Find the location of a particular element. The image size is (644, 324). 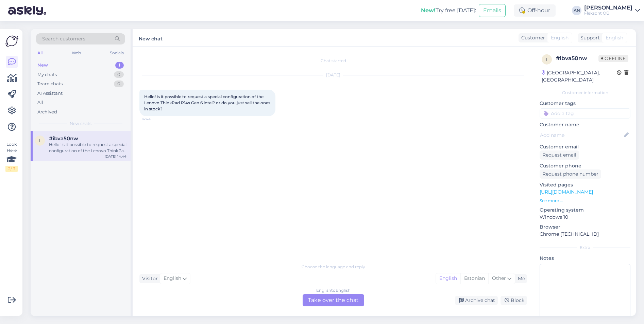

label: New chat is located at coordinates (151, 38).